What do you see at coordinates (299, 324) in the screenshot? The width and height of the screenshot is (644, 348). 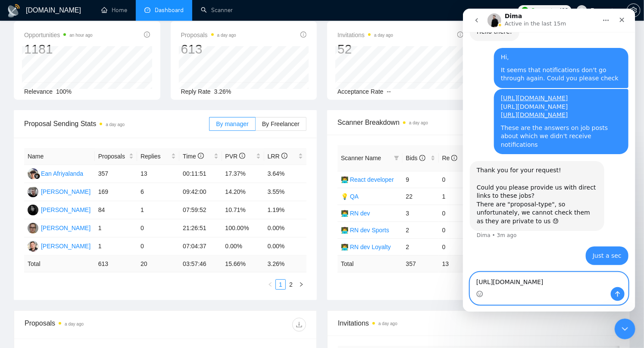 I see `button: download` at bounding box center [299, 324].